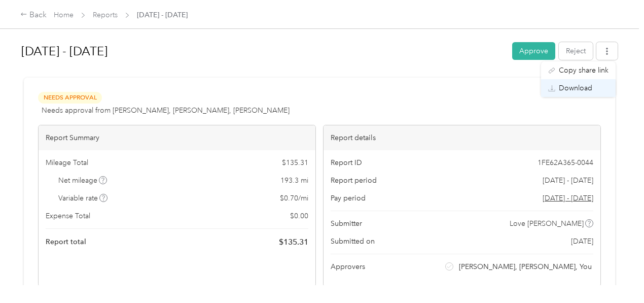 The image size is (644, 303). I want to click on span: $ 0.70 / mi, so click(294, 198).